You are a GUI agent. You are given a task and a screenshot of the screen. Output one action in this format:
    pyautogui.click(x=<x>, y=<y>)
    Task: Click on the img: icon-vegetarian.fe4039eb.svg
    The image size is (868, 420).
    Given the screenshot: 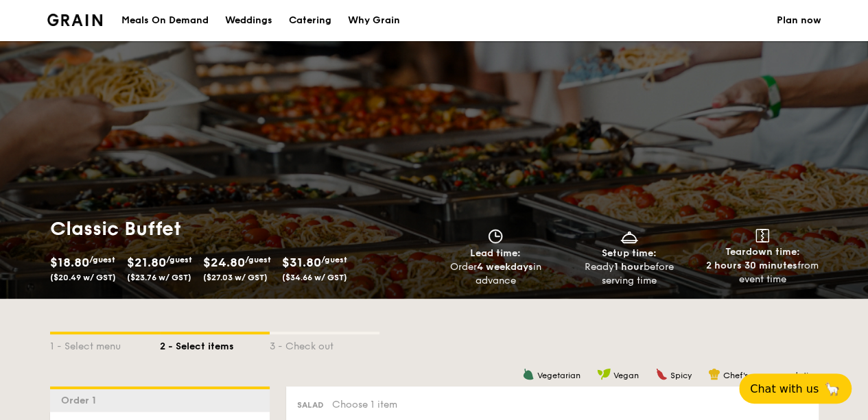 What is the action you would take?
    pyautogui.click(x=528, y=375)
    